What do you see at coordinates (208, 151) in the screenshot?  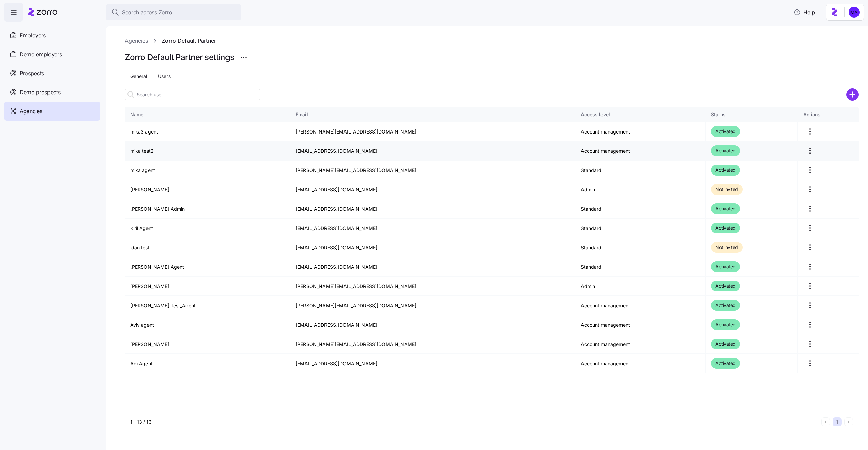 I see `td: mika test2` at bounding box center [208, 151].